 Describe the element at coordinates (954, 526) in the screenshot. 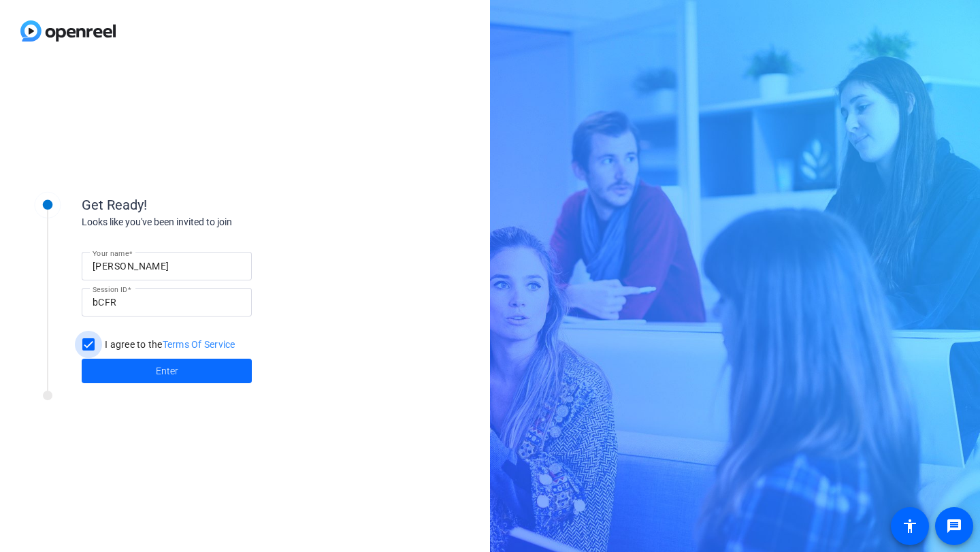

I see `mat-icon: message` at that location.